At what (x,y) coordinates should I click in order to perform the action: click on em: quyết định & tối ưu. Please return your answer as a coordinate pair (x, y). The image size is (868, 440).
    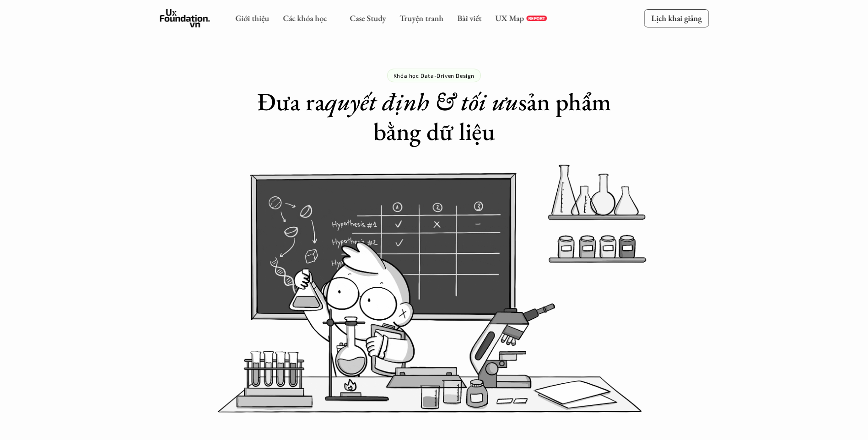
    Looking at the image, I should click on (421, 102).